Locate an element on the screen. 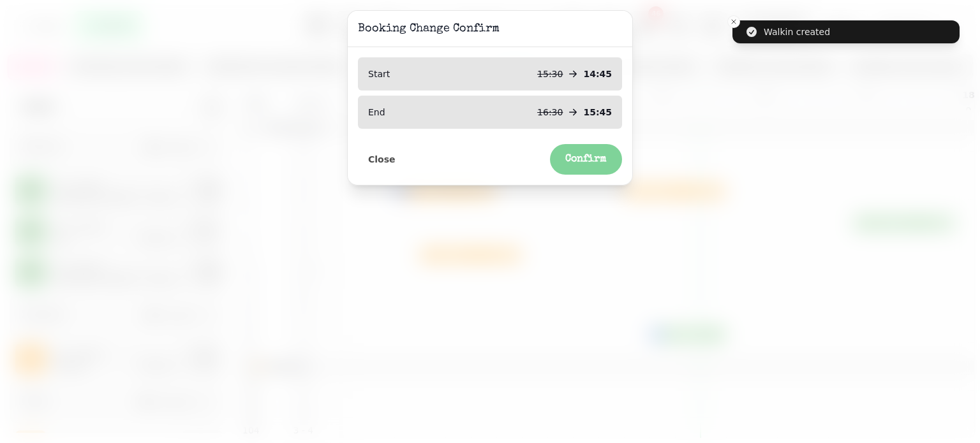 The width and height of the screenshot is (980, 443). p: End is located at coordinates (376, 112).